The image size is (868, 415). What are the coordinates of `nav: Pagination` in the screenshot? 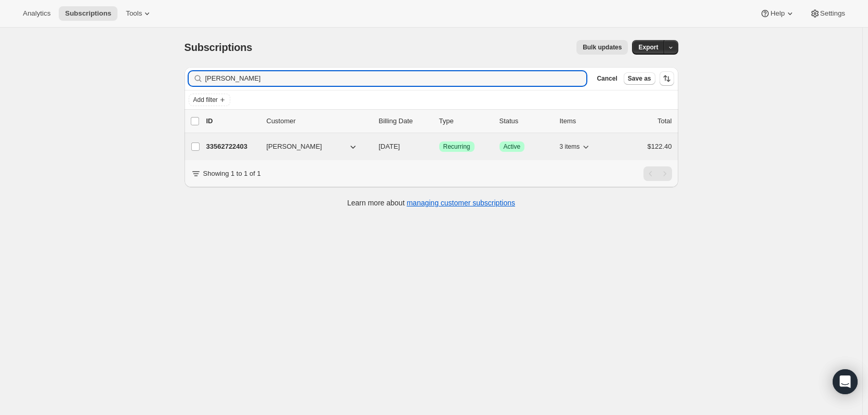 It's located at (658, 173).